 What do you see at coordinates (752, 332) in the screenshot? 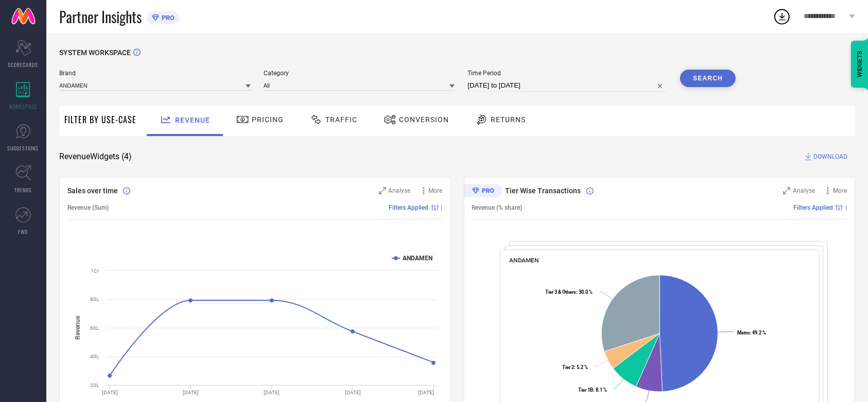
I see `text: : 49.2 %` at bounding box center [752, 332].